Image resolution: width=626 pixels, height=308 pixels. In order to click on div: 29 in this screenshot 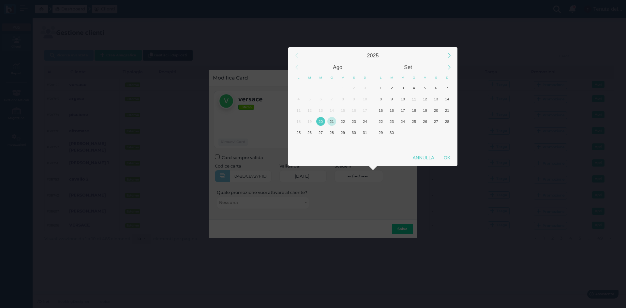, I will do `click(343, 132)`.